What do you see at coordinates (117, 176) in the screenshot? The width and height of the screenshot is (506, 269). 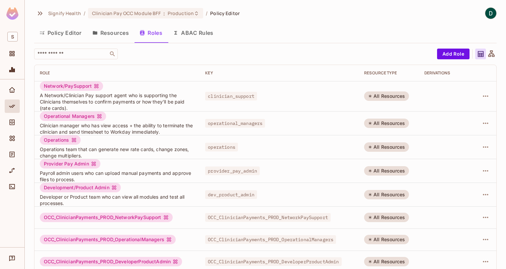 I see `span: Payroll admin users who can upload manual payments and approve files to process.` at bounding box center [117, 176].